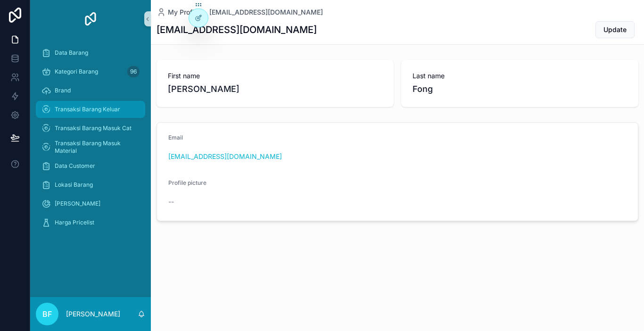 The height and width of the screenshot is (331, 644). What do you see at coordinates (47, 313) in the screenshot?
I see `span: BF` at bounding box center [47, 313].